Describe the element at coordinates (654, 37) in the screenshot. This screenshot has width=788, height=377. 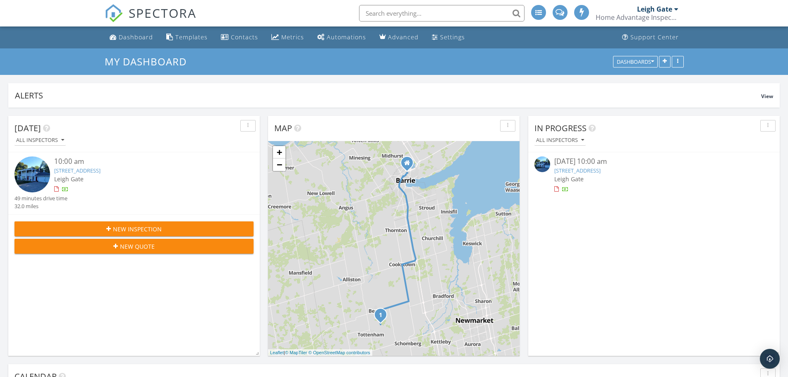
I see `div: Support Center` at that location.